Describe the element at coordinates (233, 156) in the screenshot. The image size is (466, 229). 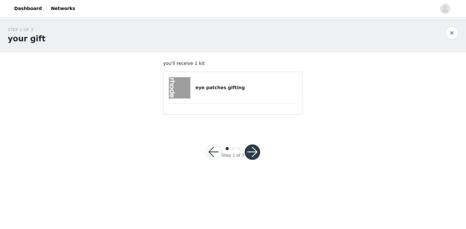
I see `div: Step 1 of 3` at that location.